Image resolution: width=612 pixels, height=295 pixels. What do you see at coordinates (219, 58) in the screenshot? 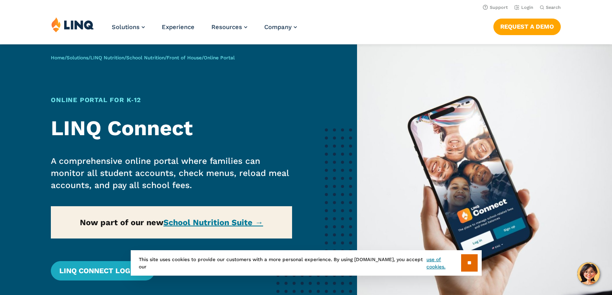
I see `span: Online Portal` at bounding box center [219, 58].